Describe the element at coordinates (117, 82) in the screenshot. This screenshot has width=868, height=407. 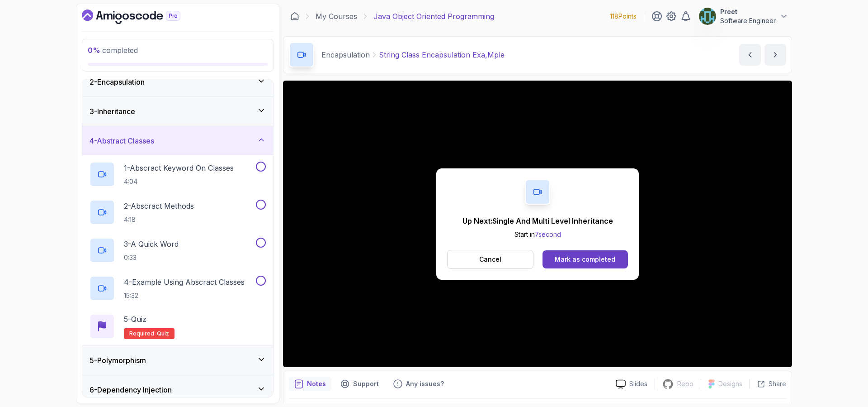
I see `h3: 2 - Encapsulation` at that location.